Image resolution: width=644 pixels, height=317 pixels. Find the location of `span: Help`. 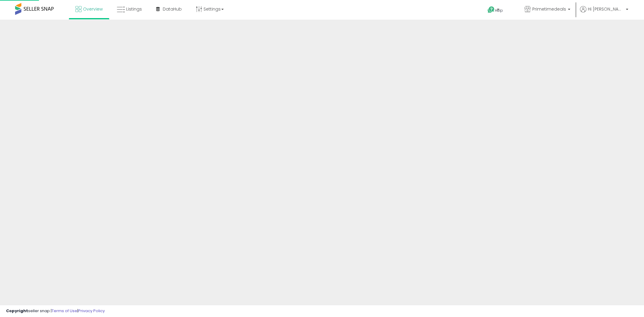

span: Help is located at coordinates (499, 10).